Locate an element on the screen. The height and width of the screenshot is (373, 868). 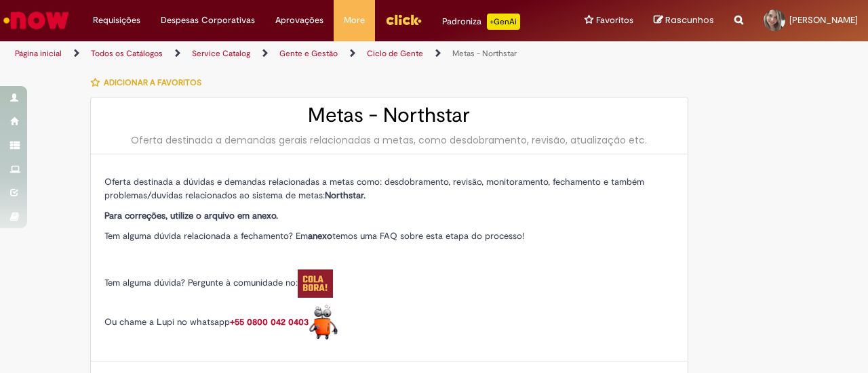
span: Tem alguma dúvida relacionada a fechamento? Em temos uma FAQ sobre esta etapa do processo! is located at coordinates (314, 236).